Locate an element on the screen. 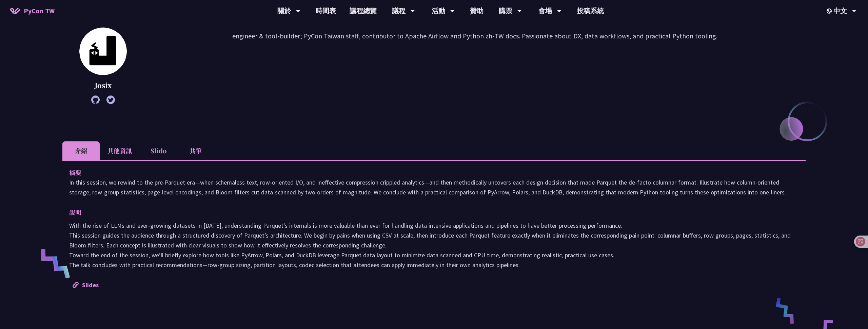 The image size is (868, 329). li: 共筆 is located at coordinates (196, 151).